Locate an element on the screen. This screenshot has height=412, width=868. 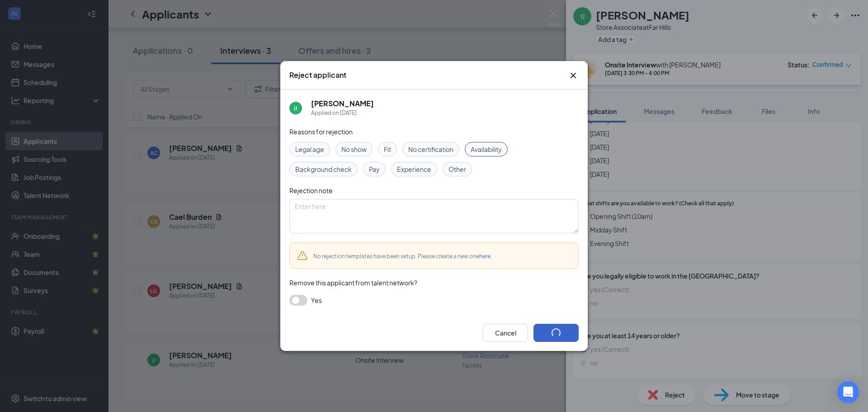
h3: Reject applicant is located at coordinates (317, 75).